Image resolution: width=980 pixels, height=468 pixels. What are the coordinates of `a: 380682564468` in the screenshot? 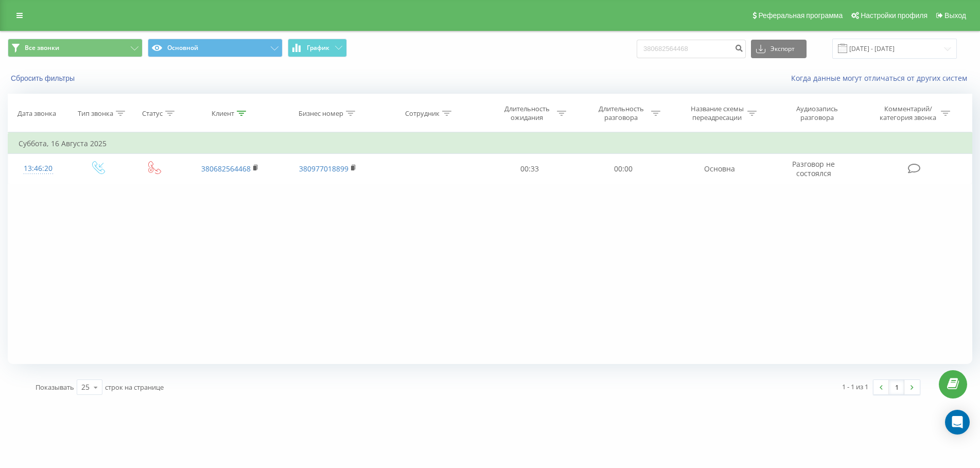 It's located at (226, 168).